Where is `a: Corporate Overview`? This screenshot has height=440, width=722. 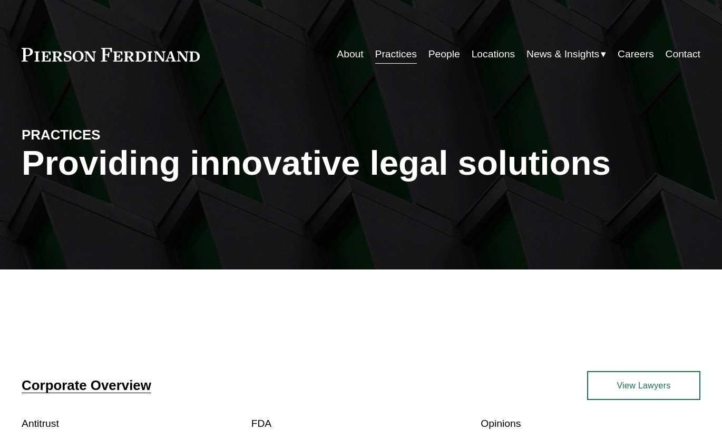
a: Corporate Overview is located at coordinates (86, 386).